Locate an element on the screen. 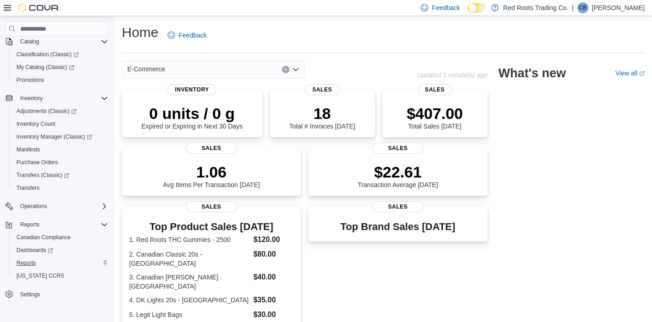  dd: $80.00 is located at coordinates (273, 255).